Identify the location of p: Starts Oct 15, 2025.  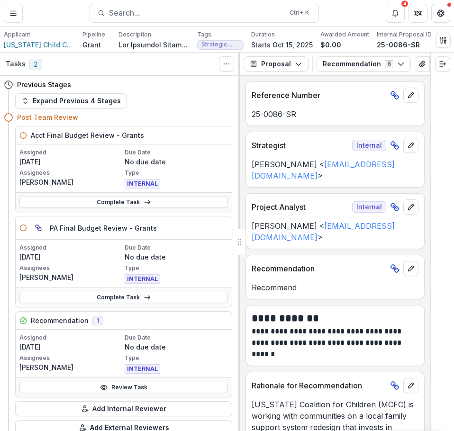
(282, 45).